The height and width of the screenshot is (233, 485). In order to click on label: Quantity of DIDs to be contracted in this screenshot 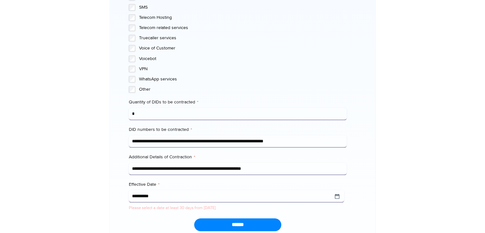, I will do `click(238, 102)`.